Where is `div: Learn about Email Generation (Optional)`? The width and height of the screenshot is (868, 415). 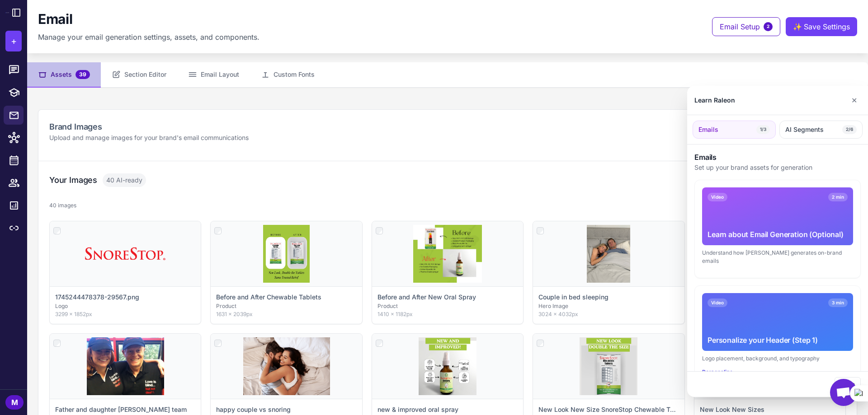 div: Learn about Email Generation (Optional) is located at coordinates (778, 234).